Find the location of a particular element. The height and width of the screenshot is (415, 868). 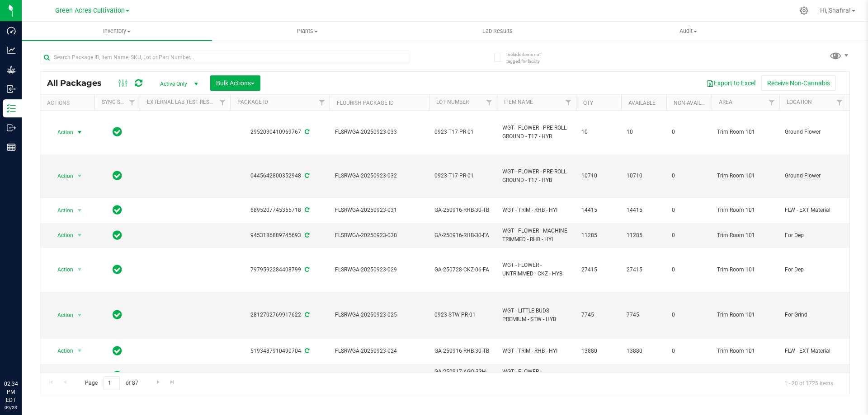

span: Page of 87 is located at coordinates (111, 382).